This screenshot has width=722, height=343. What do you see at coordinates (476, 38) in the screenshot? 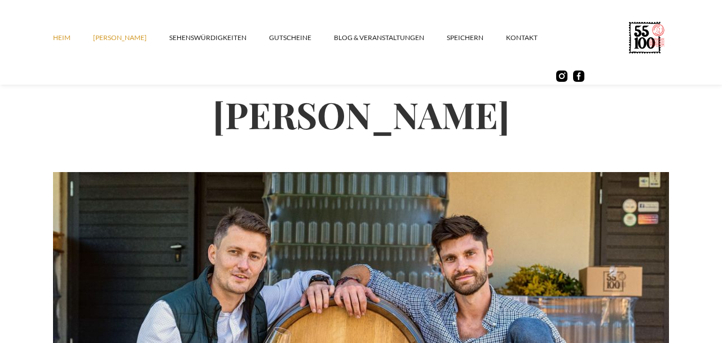
I see `a: SPEICHERN` at bounding box center [476, 38].